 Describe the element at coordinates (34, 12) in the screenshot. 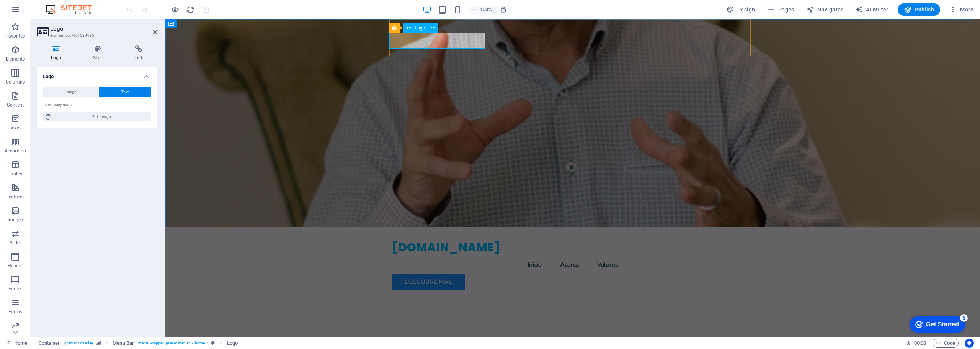

I see `div: Get Started 5 items remaining, 0% complete` at that location.